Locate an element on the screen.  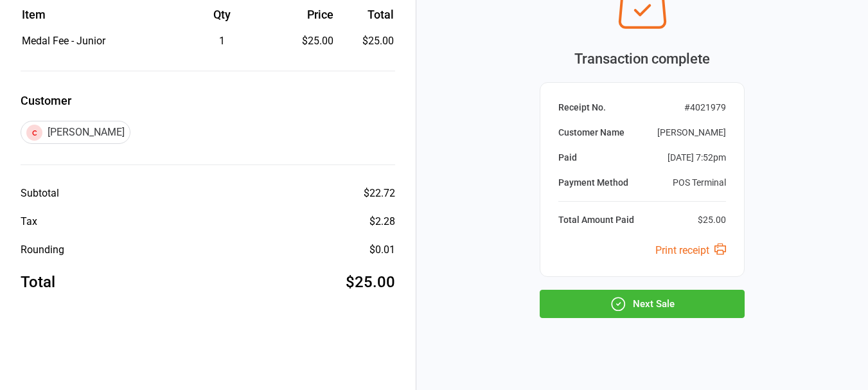
div: POS Terminal is located at coordinates (699, 183).